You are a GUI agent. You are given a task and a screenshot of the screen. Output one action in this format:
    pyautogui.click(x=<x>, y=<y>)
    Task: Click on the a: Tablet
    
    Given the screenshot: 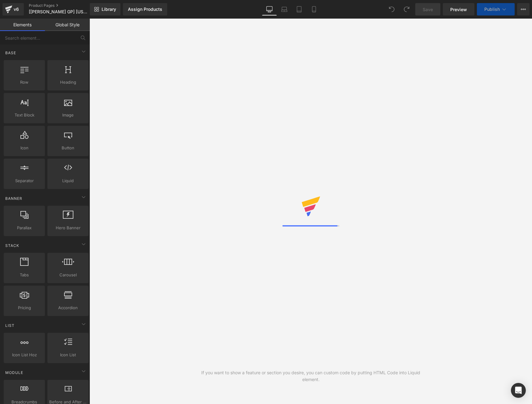 What is the action you would take?
    pyautogui.click(x=299, y=9)
    